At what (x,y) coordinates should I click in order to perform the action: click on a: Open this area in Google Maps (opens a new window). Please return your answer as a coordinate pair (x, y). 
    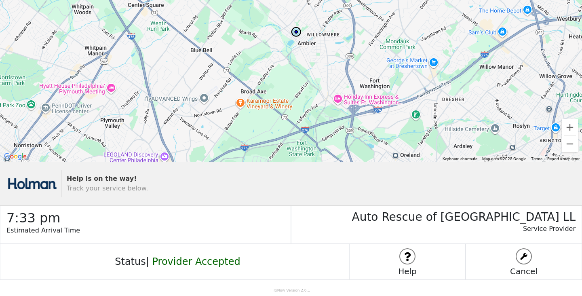
    Looking at the image, I should click on (15, 156).